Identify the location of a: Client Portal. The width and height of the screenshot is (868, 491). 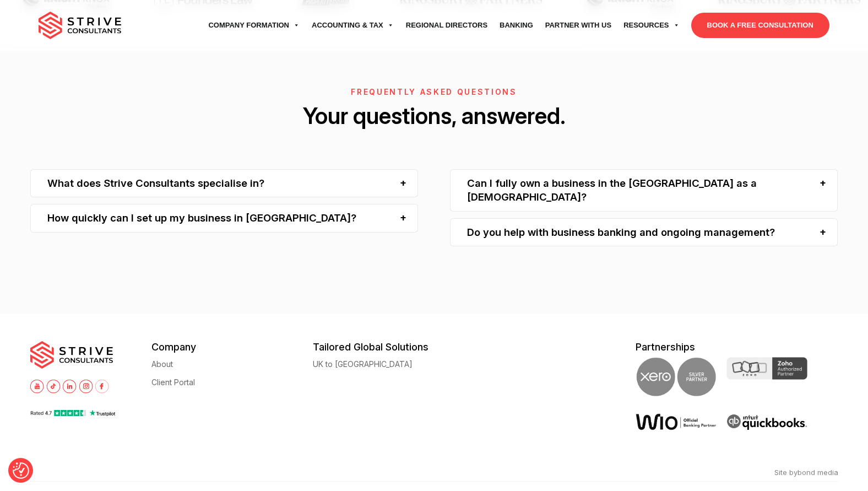
(173, 382).